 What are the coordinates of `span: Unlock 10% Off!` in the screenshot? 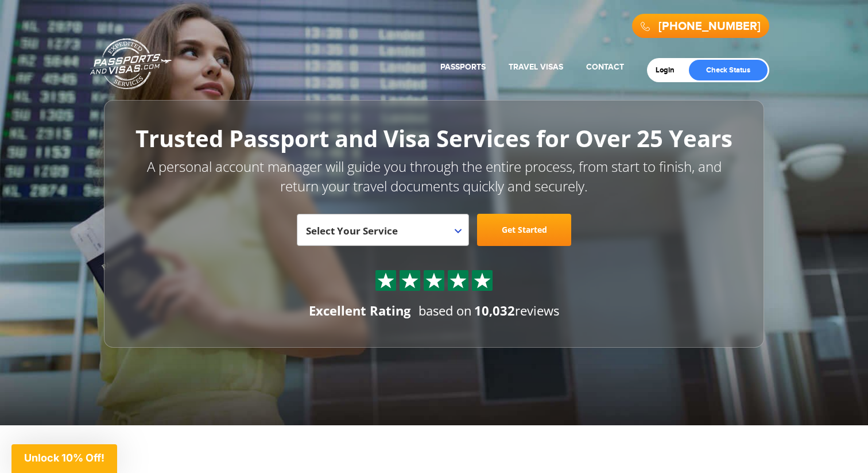 It's located at (64, 457).